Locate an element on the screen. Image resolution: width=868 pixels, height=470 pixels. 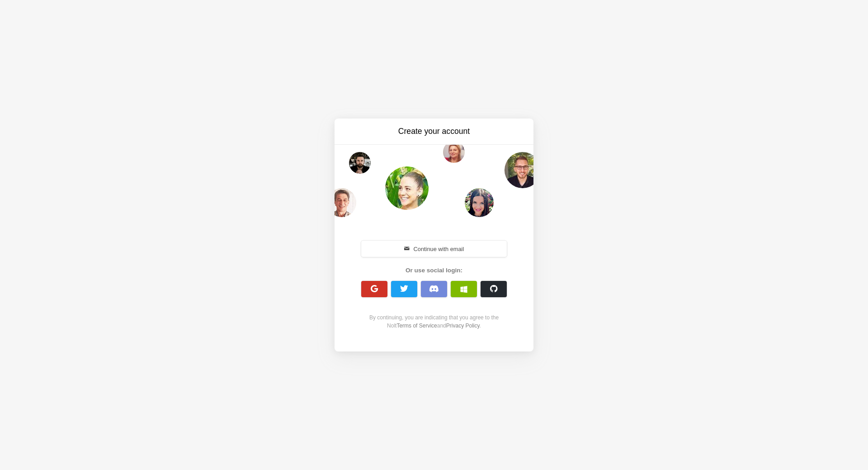
h3: Create your account is located at coordinates (434, 131).